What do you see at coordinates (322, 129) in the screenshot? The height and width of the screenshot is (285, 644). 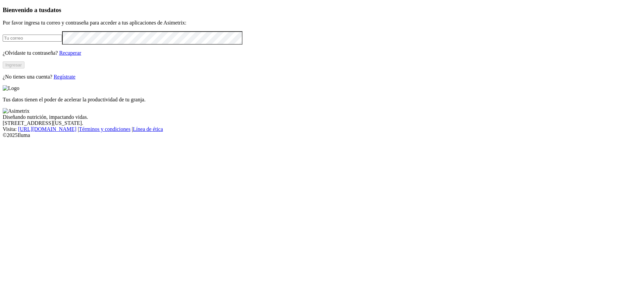 I see `div: Visita : | |` at bounding box center [322, 129].